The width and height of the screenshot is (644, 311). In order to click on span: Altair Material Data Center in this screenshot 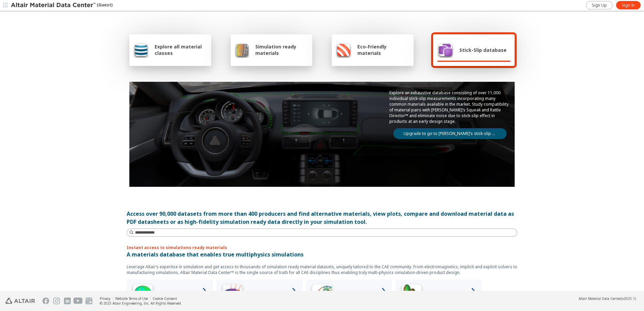, I will do `click(600, 299)`.